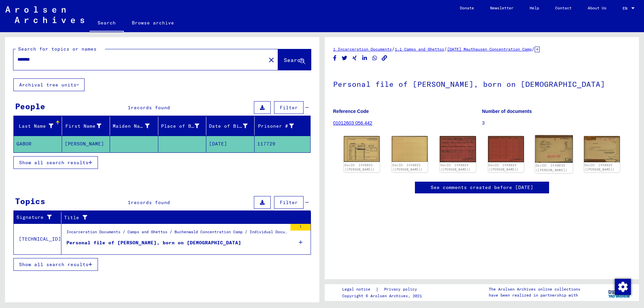 This screenshot has width=644, height=308. Describe the element at coordinates (507, 112) in the screenshot. I see `b: Number of documents` at that location.